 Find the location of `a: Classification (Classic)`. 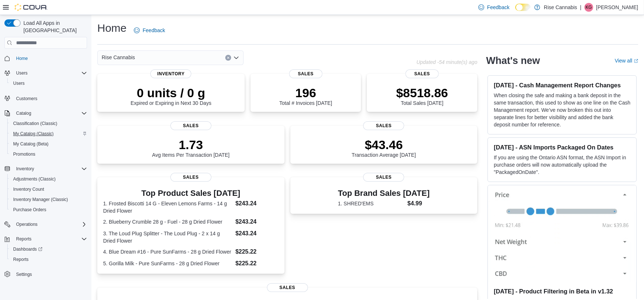

a: Classification (Classic) is located at coordinates (35, 124).